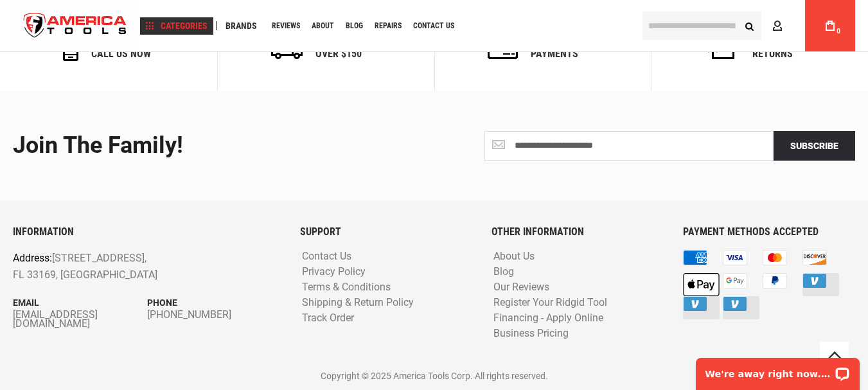 The image size is (868, 390). What do you see at coordinates (388, 26) in the screenshot?
I see `a: Repairs` at bounding box center [388, 26].